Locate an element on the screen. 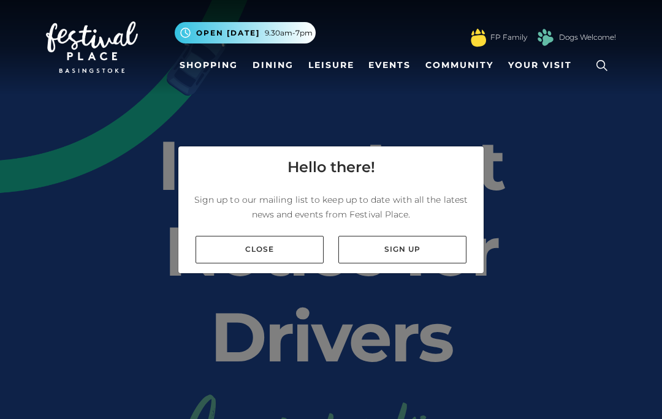 This screenshot has height=419, width=662. img: Festival Place Logo is located at coordinates (92, 47).